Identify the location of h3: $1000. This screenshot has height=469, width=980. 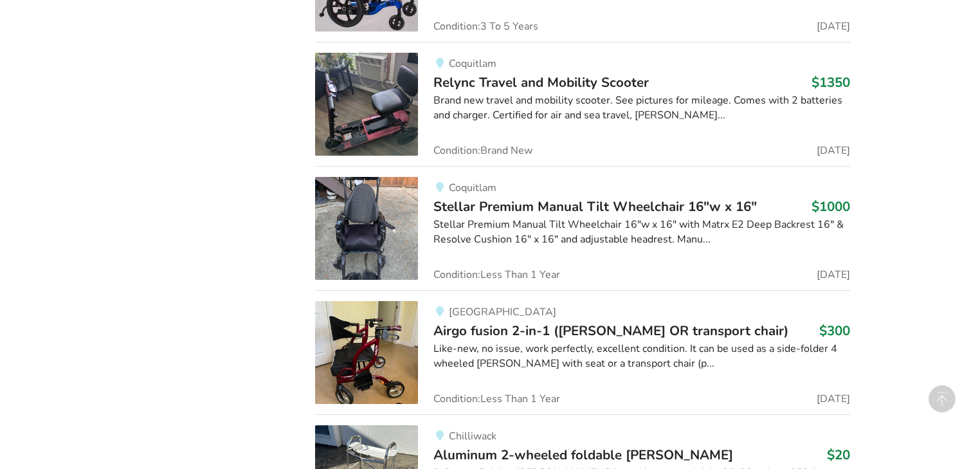
(831, 207).